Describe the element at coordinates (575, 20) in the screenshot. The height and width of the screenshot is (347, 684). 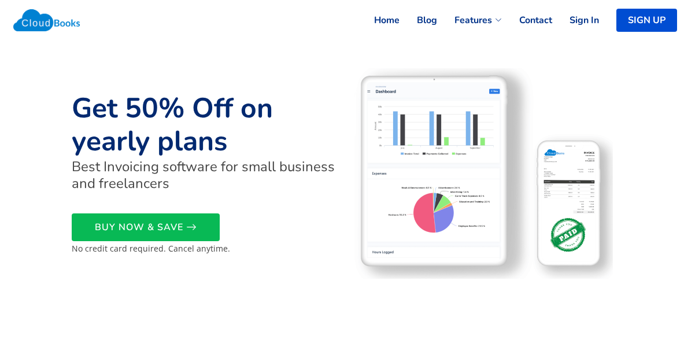
I see `a: Sign In` at that location.